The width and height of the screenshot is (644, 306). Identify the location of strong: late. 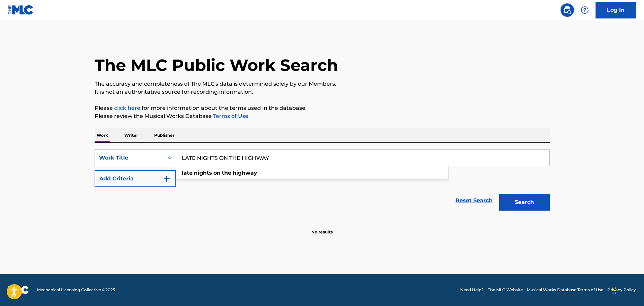
(187, 173).